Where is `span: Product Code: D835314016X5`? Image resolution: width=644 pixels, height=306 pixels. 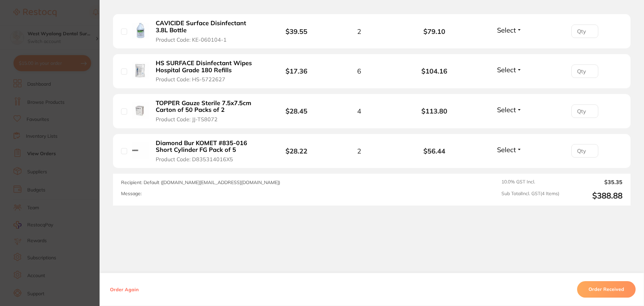
span: Product Code: D835314016X5 is located at coordinates (194, 159).